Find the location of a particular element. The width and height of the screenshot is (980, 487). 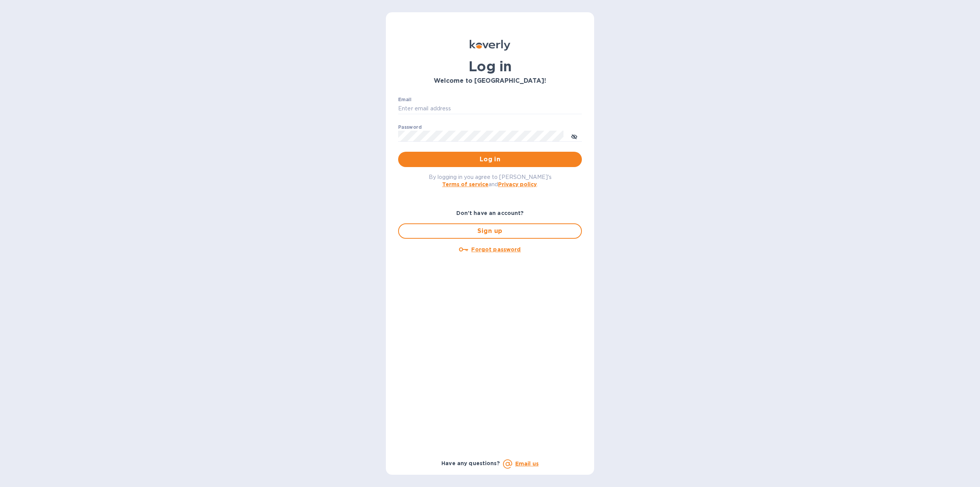

button: Log in is located at coordinates (490, 160).